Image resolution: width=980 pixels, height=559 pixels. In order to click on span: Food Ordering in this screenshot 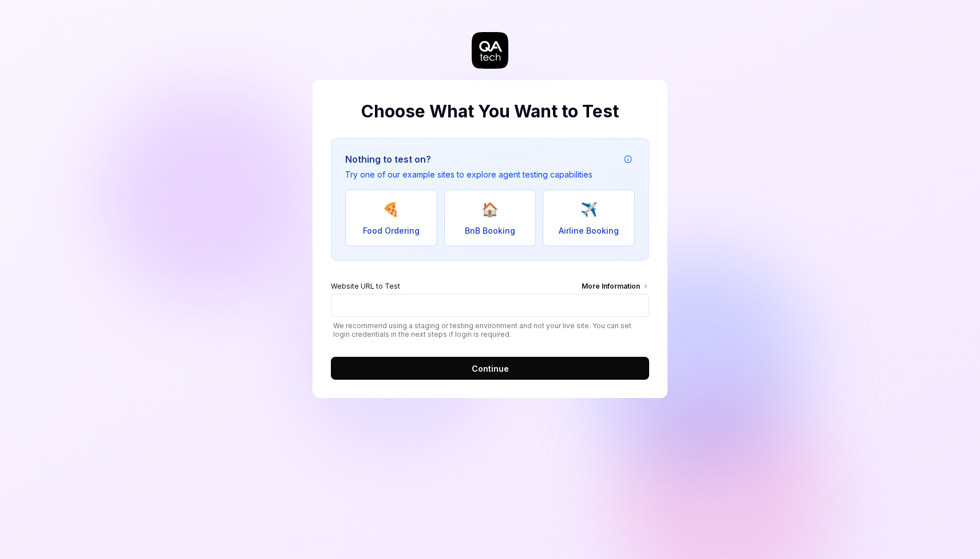, I will do `click(391, 230)`.